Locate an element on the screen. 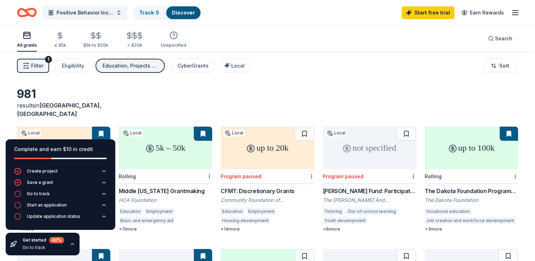 This screenshot has height=261, width=535. span: Search is located at coordinates (503, 39).